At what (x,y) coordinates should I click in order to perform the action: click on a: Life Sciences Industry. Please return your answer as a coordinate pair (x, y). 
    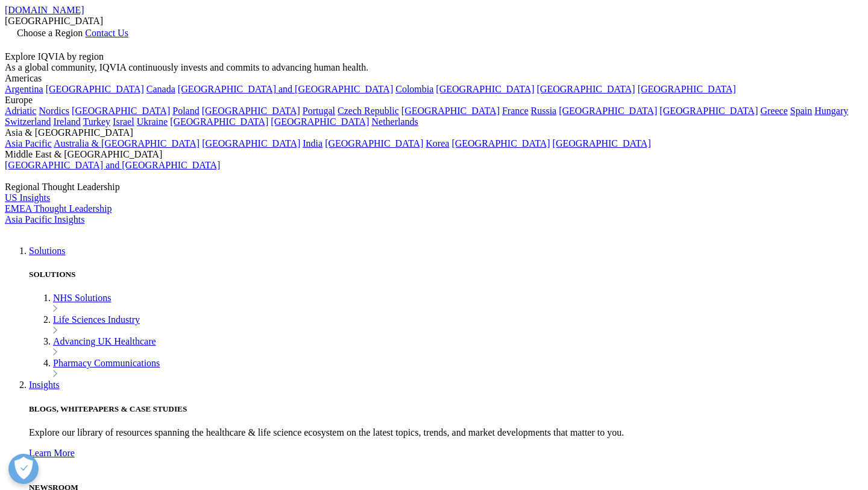
    Looking at the image, I should click on (97, 319).